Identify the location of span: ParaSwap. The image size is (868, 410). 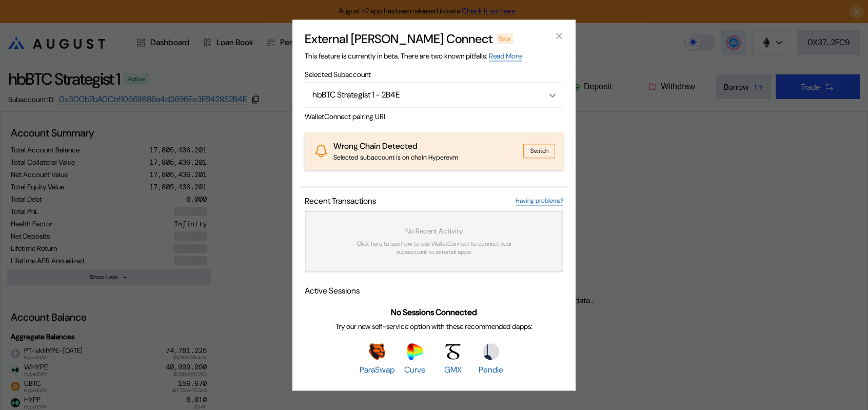
(377, 370).